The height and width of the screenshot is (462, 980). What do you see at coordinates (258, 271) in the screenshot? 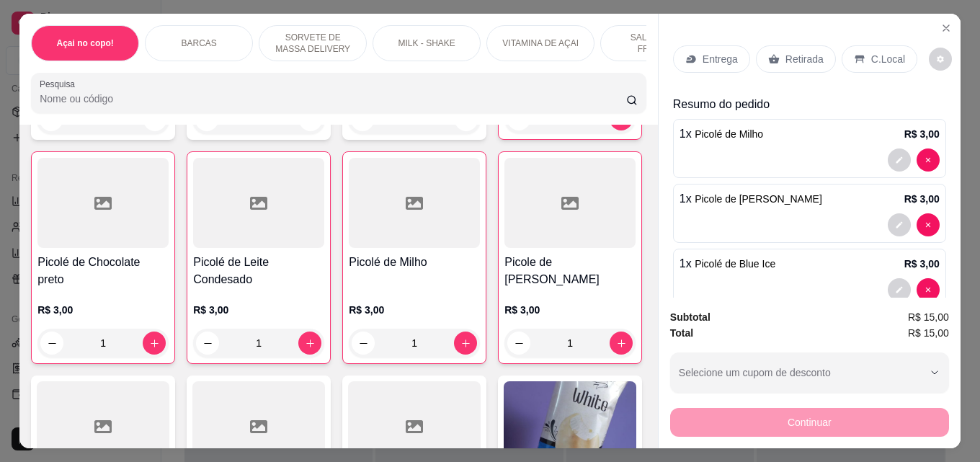
I see `h4: Picolé de Leite Condesado` at bounding box center [258, 271].